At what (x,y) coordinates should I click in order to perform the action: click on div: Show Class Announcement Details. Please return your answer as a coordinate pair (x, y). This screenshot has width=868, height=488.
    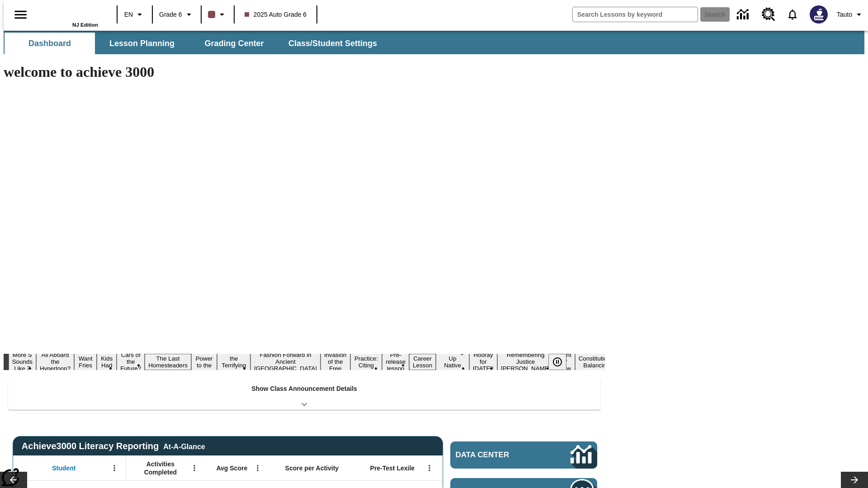
    Looking at the image, I should click on (304, 394).